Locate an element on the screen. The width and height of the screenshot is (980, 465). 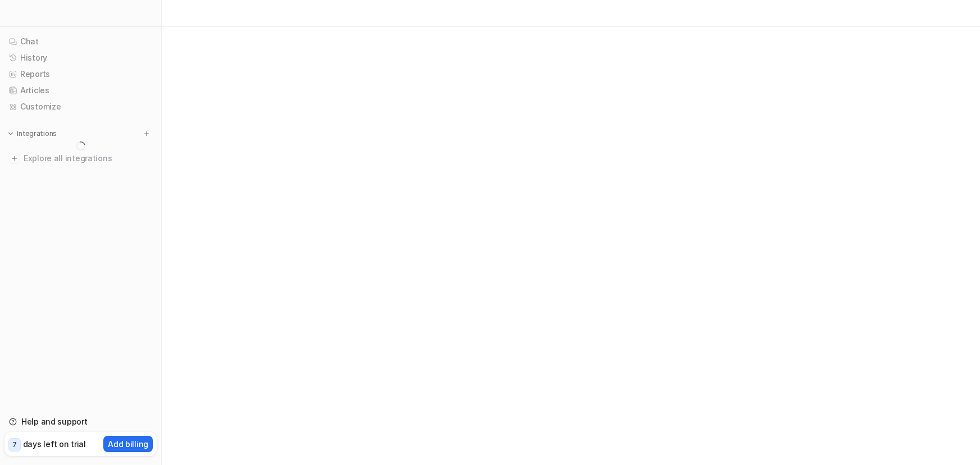
a: Reports is located at coordinates (81, 74).